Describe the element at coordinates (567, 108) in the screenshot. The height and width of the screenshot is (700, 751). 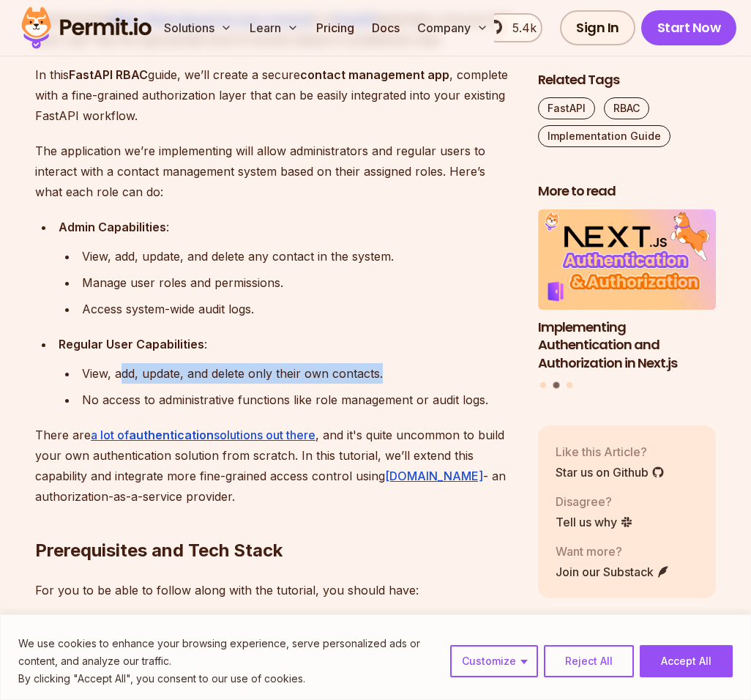
I see `a: FastAPI` at that location.